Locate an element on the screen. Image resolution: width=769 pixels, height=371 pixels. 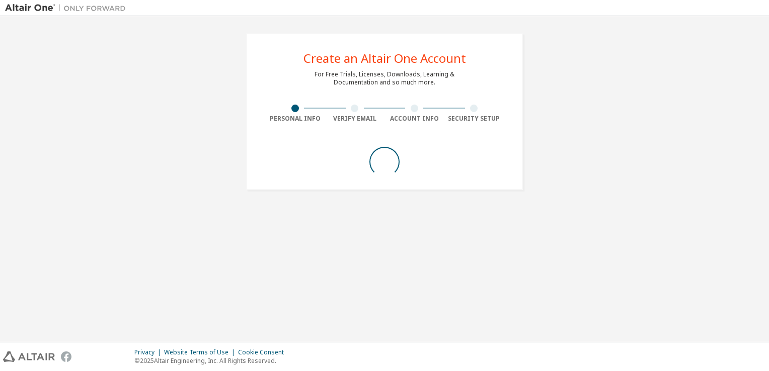
img: altair_logo.svg is located at coordinates (29, 357).